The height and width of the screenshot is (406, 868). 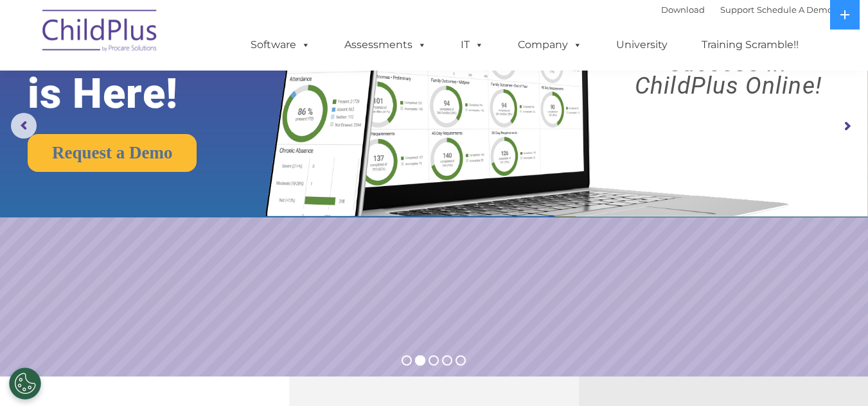 I want to click on a: Training Scramble!!, so click(x=750, y=45).